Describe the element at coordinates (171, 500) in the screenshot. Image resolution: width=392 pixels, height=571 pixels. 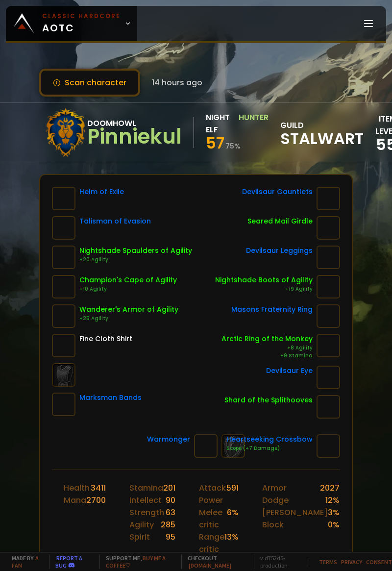
I see `div: 90` at that location.